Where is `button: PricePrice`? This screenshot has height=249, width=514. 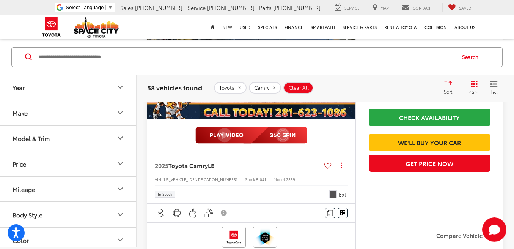 button: PricePrice is located at coordinates (69, 163).